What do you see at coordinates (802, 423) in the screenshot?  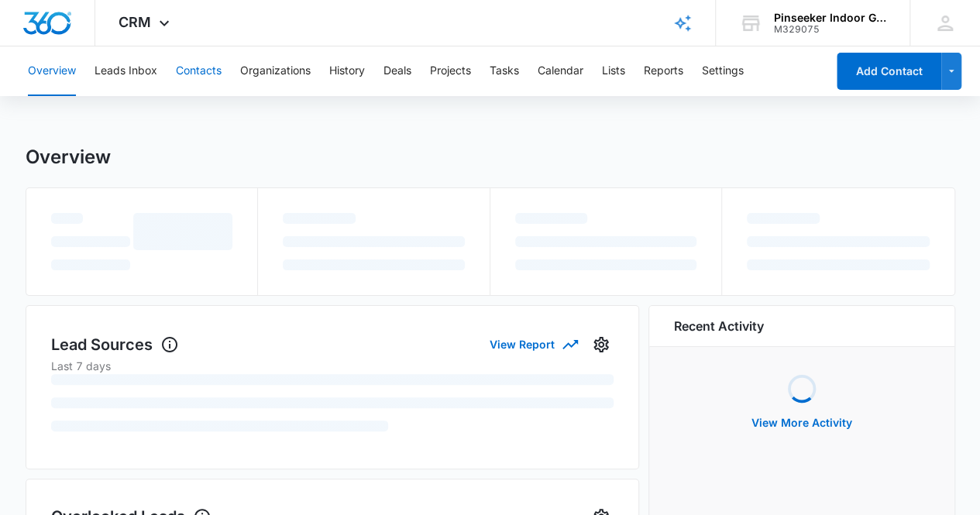 I see `button: View More Activity` at bounding box center [802, 423].